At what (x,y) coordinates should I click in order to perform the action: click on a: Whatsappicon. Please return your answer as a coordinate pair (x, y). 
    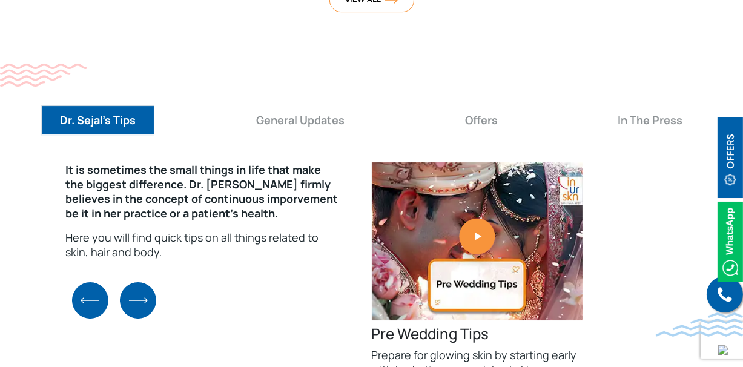
    Looking at the image, I should click on (731, 241).